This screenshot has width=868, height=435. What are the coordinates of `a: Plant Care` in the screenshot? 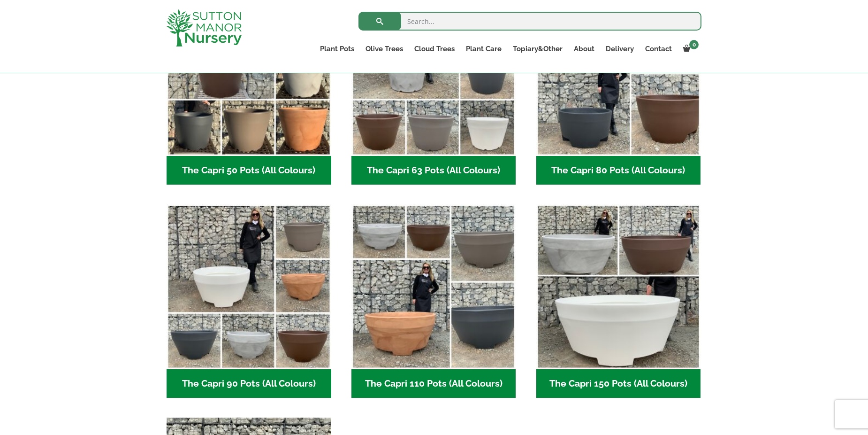 It's located at (484, 49).